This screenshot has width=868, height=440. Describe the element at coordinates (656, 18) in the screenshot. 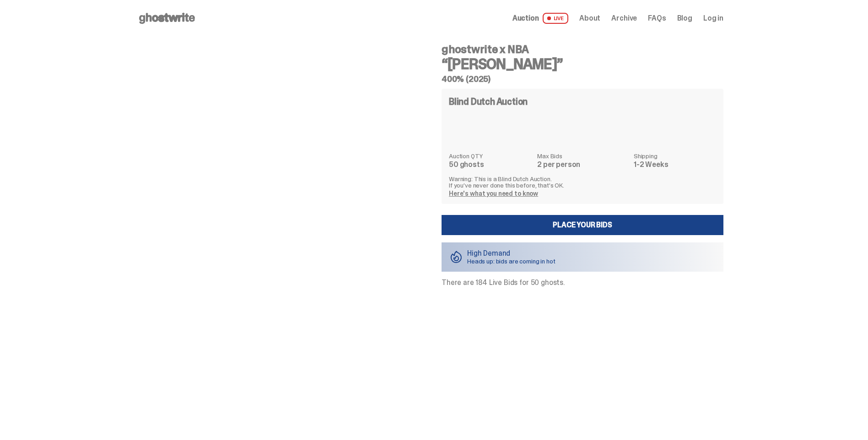

I see `a: FAQs` at that location.